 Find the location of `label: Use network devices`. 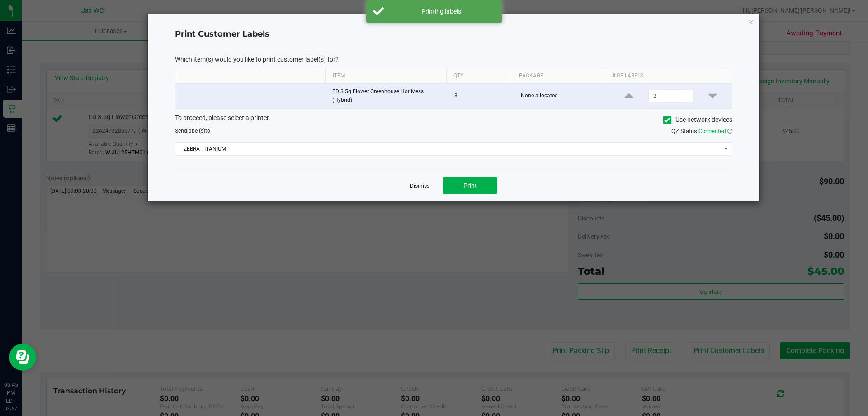

label: Use network devices is located at coordinates (697, 120).